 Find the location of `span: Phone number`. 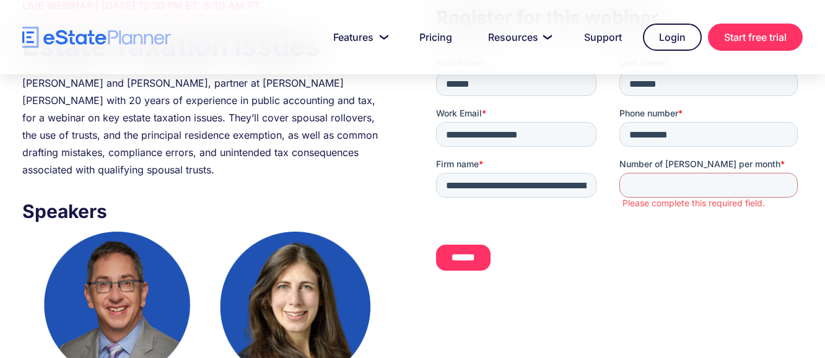

span: Phone number is located at coordinates (213, 56).